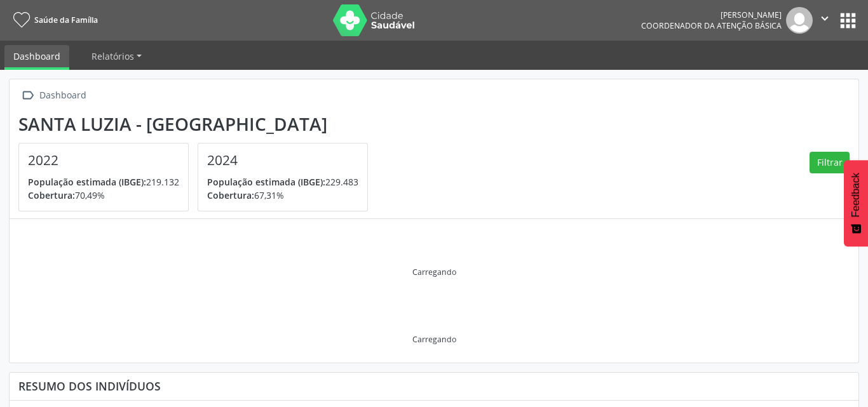 This screenshot has width=868, height=407. What do you see at coordinates (103, 160) in the screenshot?
I see `h4: 2022` at bounding box center [103, 160].